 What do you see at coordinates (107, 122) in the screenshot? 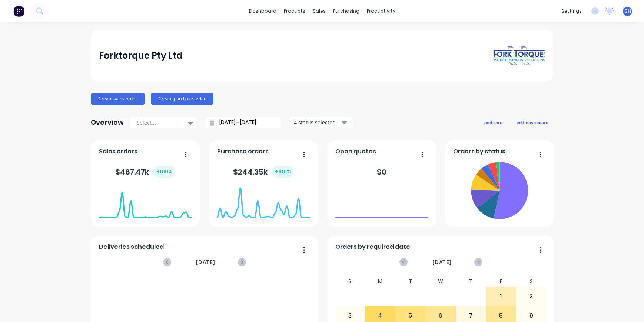
I see `div: Overview` at bounding box center [107, 122].